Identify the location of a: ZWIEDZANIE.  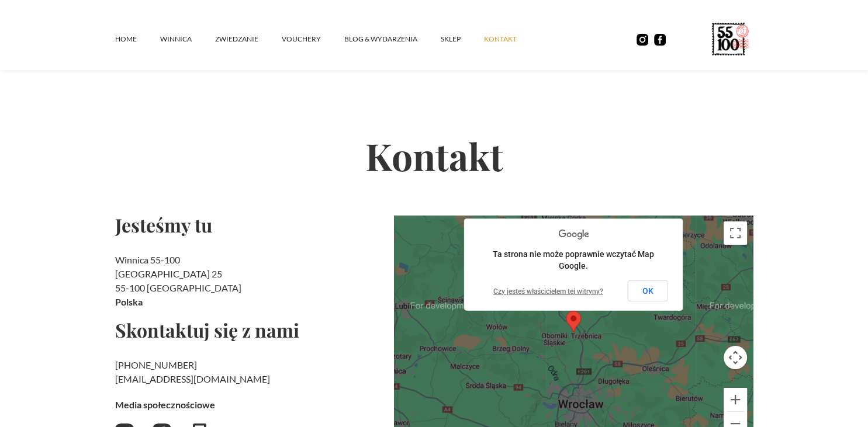
(248, 39).